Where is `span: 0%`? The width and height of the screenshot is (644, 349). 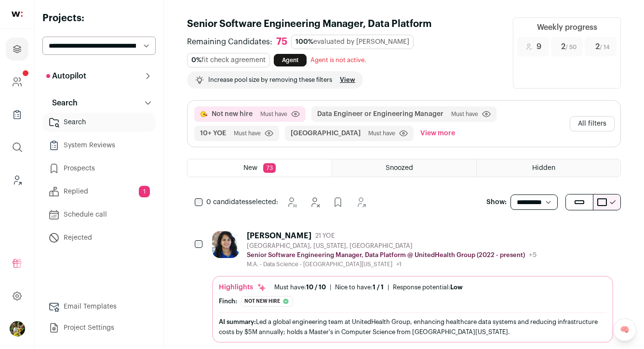
span: 0% is located at coordinates (197, 61).